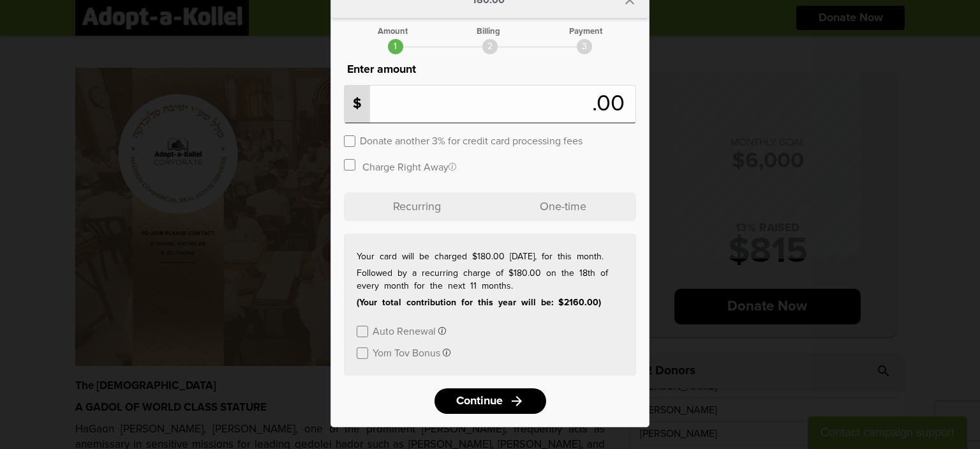 The width and height of the screenshot is (980, 449). Describe the element at coordinates (488, 31) in the screenshot. I see `div: Billing` at that location.